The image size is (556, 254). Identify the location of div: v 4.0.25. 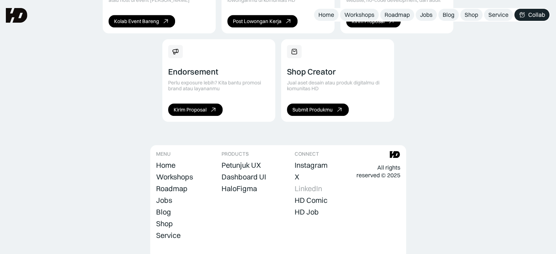
(28, 15).